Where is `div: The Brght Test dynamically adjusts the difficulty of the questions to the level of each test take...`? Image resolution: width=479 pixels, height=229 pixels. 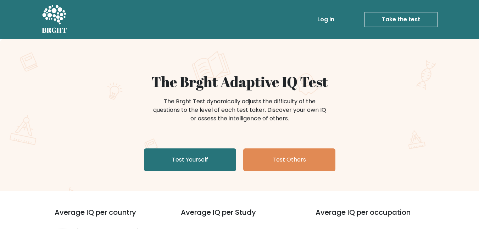
div: The Brght Test dynamically adjusts the difficulty of the questions to the level of each test take... is located at coordinates (240, 110).